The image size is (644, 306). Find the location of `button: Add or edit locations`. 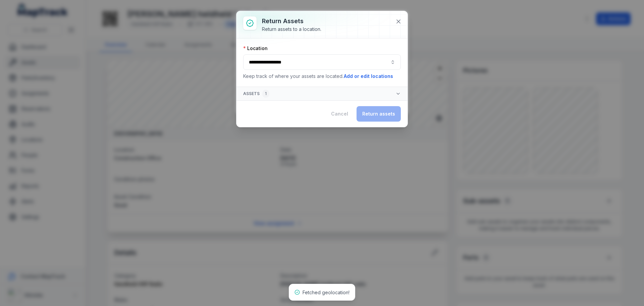

button: Add or edit locations is located at coordinates (369, 76).